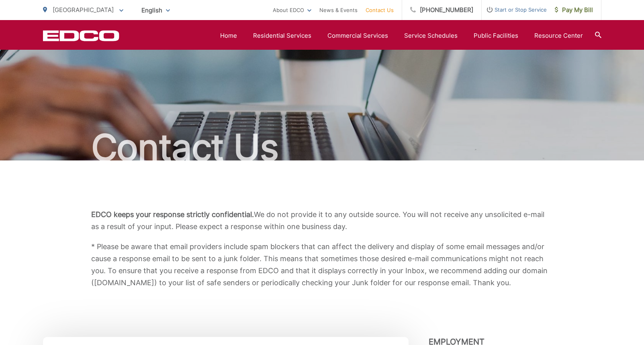 This screenshot has height=345, width=644. What do you see at coordinates (338, 10) in the screenshot?
I see `a: News & Events` at bounding box center [338, 10].